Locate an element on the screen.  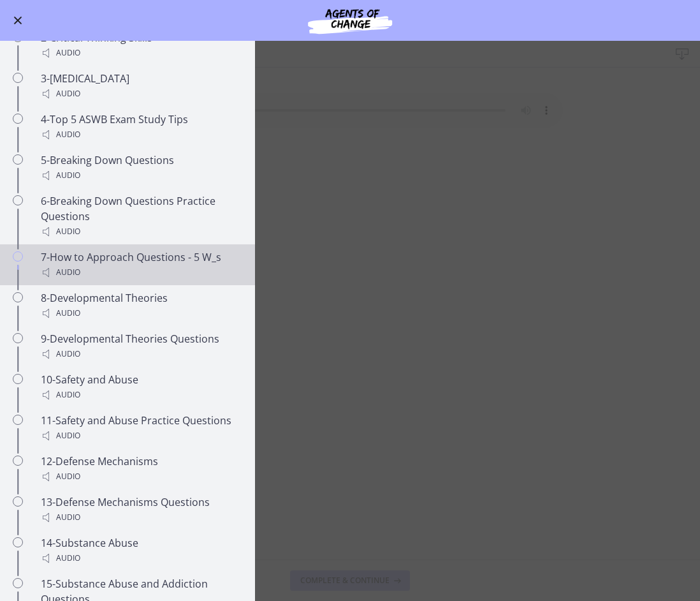
div: 12-Defense Mechanisms is located at coordinates (140, 469).